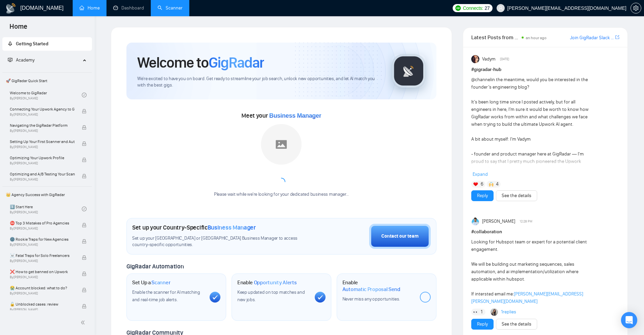  What do you see at coordinates (42, 304) in the screenshot?
I see `span: 🔓 Unblocked cases: review` at bounding box center [42, 304].